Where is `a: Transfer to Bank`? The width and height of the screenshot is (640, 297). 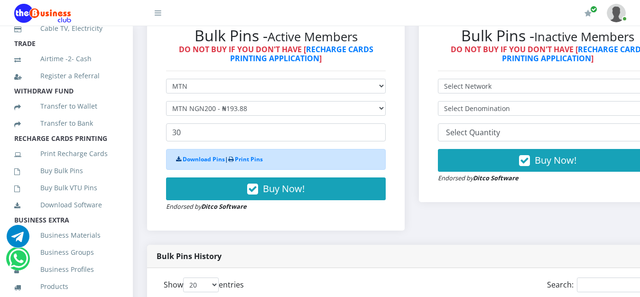 a: Transfer to Bank is located at coordinates (66, 123).